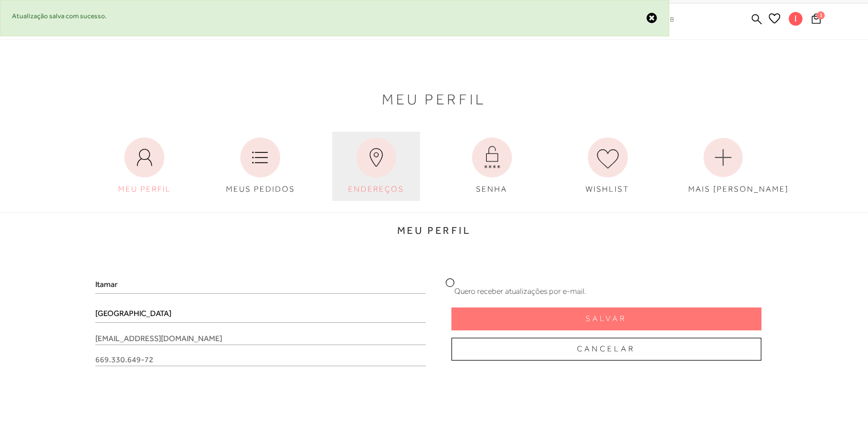 This screenshot has height=421, width=868. Describe the element at coordinates (376, 166) in the screenshot. I see `a: ENDEREÇOS` at that location.